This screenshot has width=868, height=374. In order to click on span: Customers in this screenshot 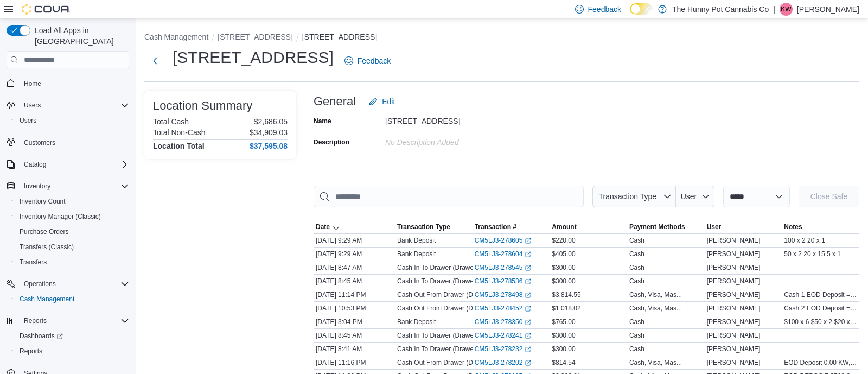, I will do `click(40, 143)`.